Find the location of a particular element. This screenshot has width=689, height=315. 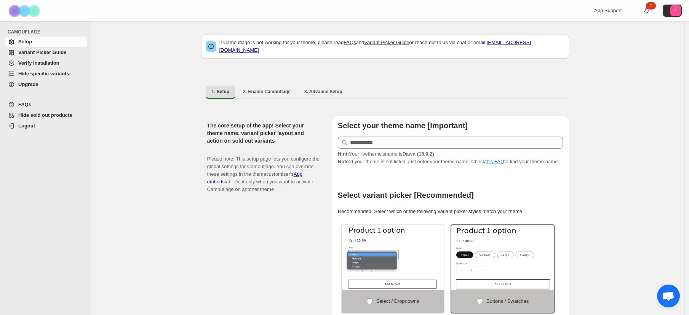

span: CAMOUFLAGE is located at coordinates (48, 32).